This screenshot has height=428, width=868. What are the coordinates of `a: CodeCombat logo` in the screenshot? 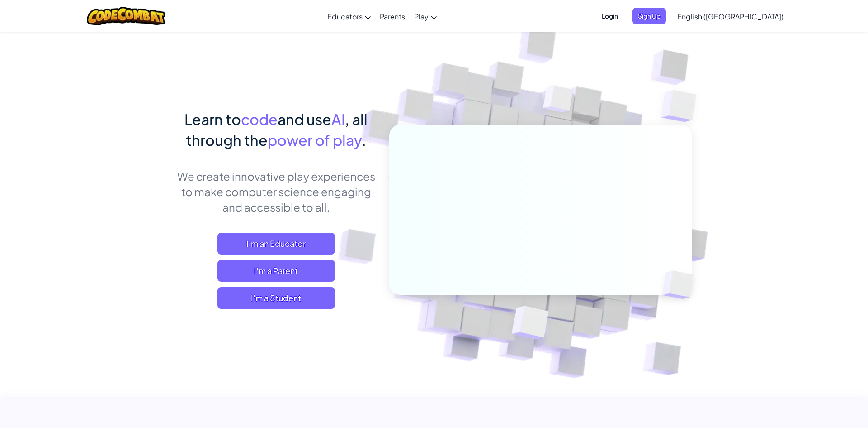 It's located at (127, 16).